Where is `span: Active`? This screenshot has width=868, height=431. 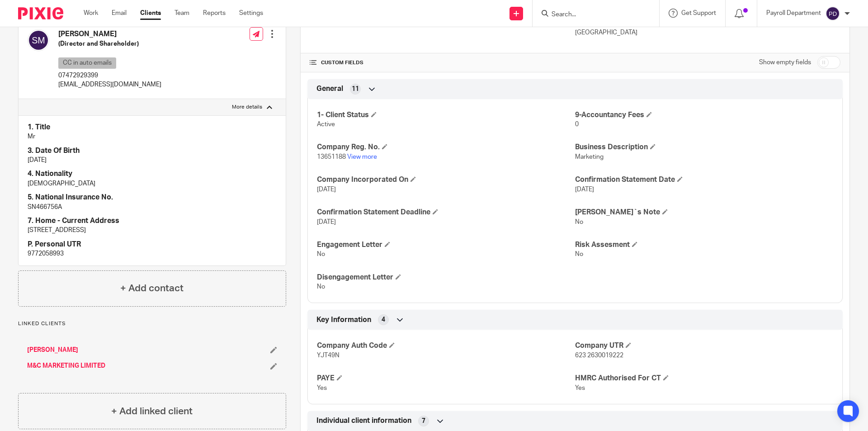
span: Active is located at coordinates (326, 124).